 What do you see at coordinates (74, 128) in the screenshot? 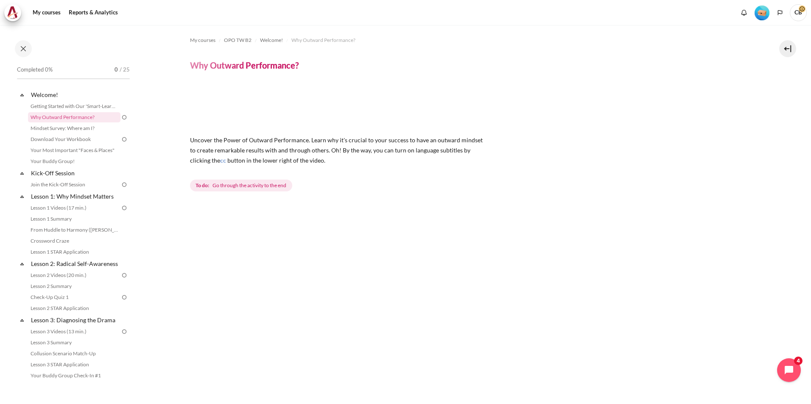
I see `a: Mindset Survey: Where am I?` at bounding box center [74, 128].